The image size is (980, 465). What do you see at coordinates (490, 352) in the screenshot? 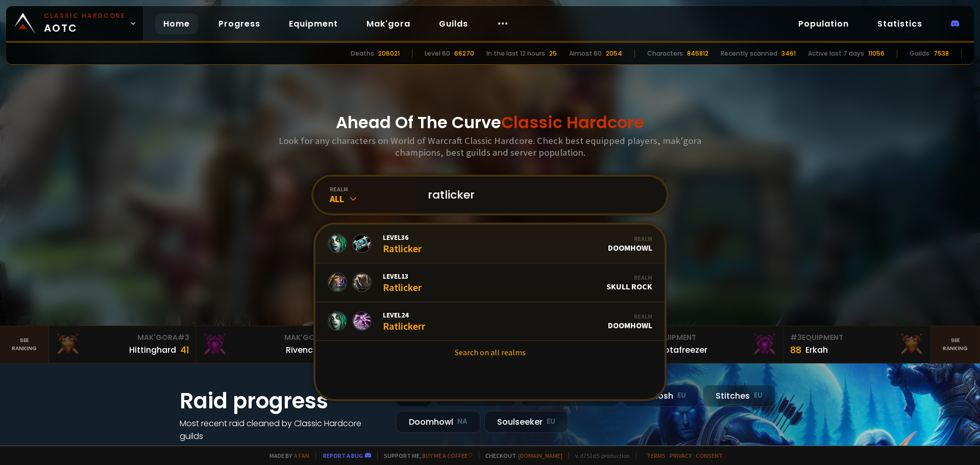
I see `a: Search on all realms` at bounding box center [490, 352].